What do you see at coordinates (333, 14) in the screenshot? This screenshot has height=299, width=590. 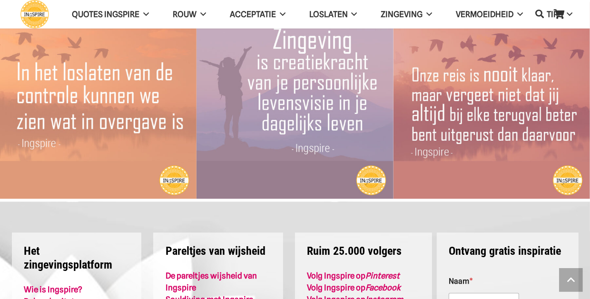 I see `a: Loslaten` at bounding box center [333, 14].